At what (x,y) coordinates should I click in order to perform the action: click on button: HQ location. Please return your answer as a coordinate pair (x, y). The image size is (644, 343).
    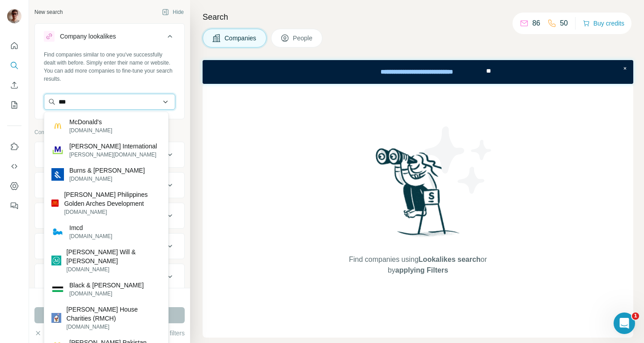
    Looking at the image, I should click on (110, 215).